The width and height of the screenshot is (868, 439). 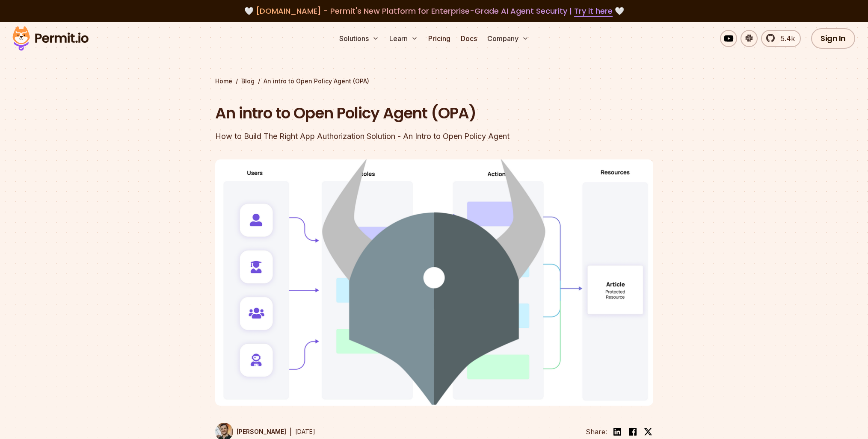 What do you see at coordinates (50, 38) in the screenshot?
I see `img: Permit logo` at bounding box center [50, 38].